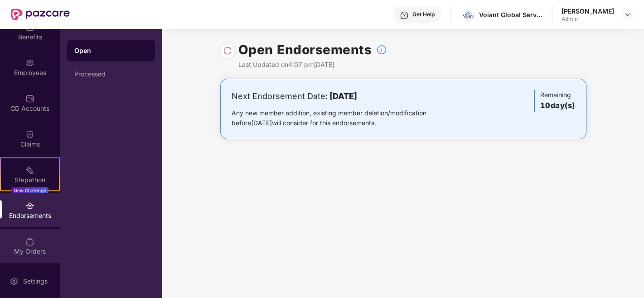  I want to click on div: Admin, so click(588, 19).